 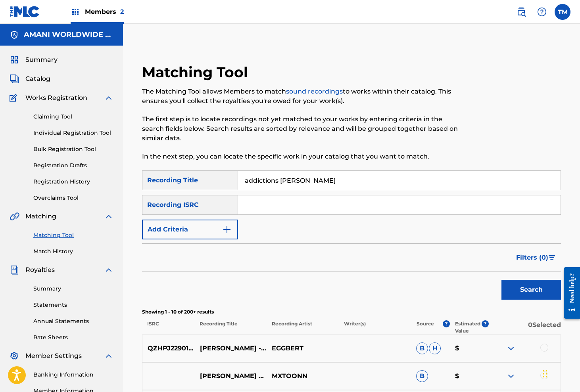 I want to click on a: sound recordings, so click(x=314, y=91).